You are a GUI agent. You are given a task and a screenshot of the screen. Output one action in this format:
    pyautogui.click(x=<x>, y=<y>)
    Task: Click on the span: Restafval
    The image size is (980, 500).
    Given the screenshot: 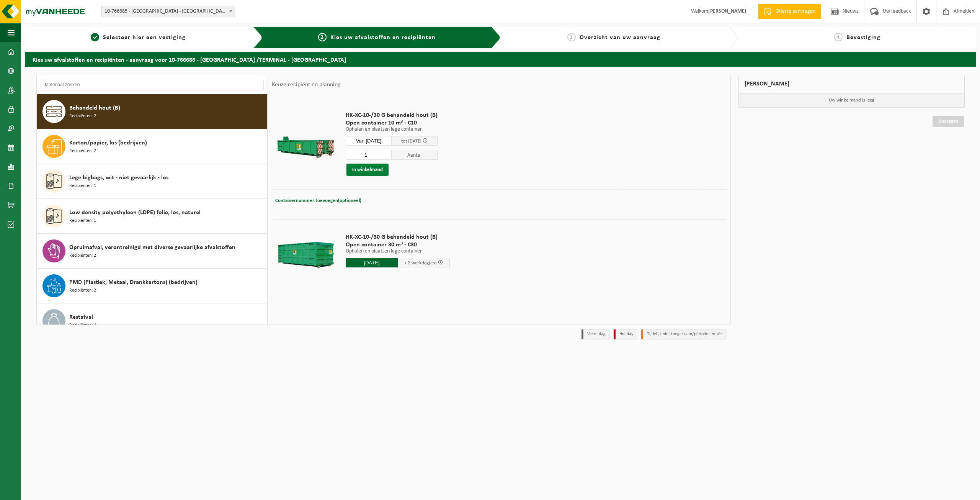 What is the action you would take?
    pyautogui.click(x=81, y=316)
    